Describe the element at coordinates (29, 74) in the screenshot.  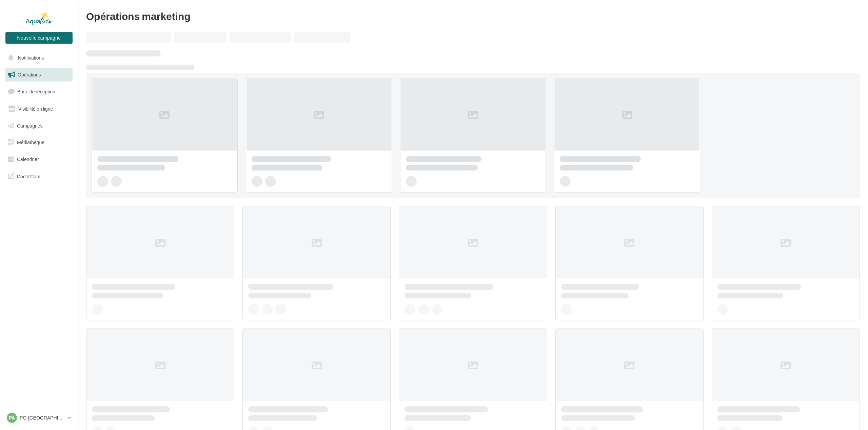
I see `span: Opérations` at that location.